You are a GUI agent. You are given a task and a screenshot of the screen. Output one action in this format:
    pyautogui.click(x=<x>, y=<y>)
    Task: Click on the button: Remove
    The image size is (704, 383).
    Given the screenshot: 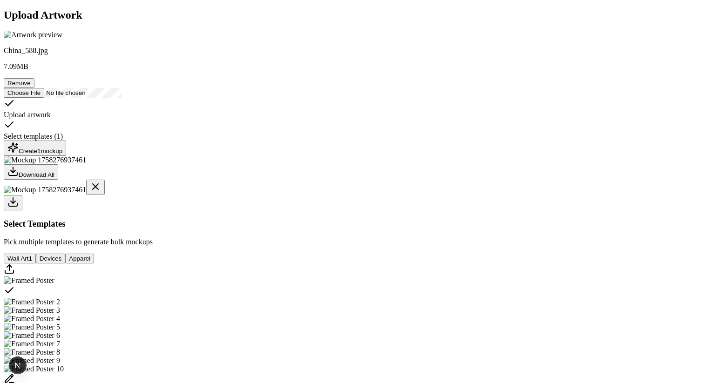 What is the action you would take?
    pyautogui.click(x=19, y=83)
    